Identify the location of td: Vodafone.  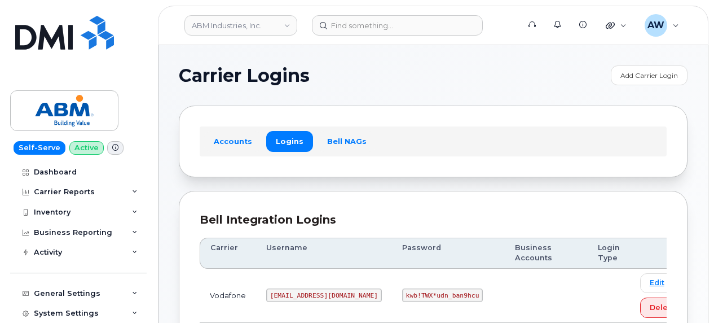
(228, 296).